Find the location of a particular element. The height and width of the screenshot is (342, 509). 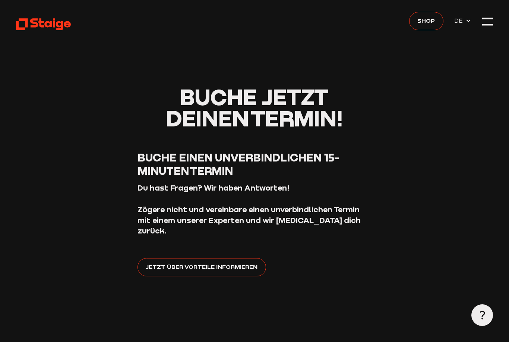

a: Shop is located at coordinates (426, 21).